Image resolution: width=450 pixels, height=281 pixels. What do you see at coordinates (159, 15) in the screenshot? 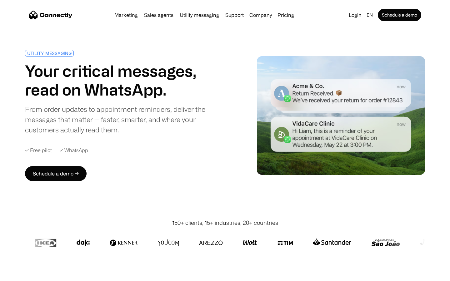
I see `a: Sales agents` at bounding box center [159, 15].